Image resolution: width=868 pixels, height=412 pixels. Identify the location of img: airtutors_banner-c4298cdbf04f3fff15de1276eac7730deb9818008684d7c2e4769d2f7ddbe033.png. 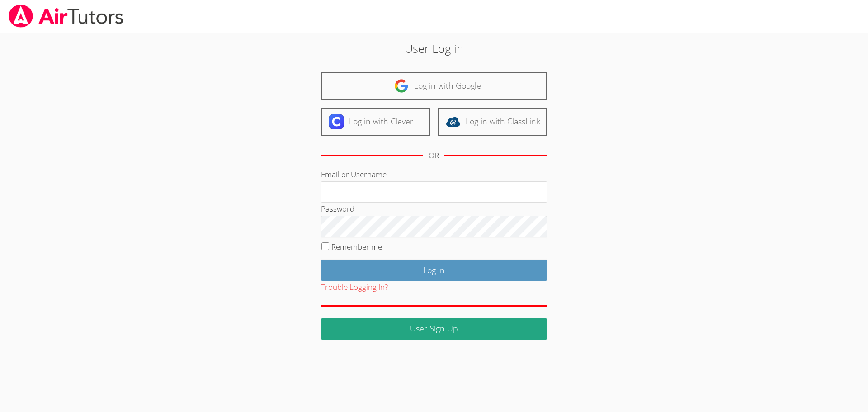
(66, 16).